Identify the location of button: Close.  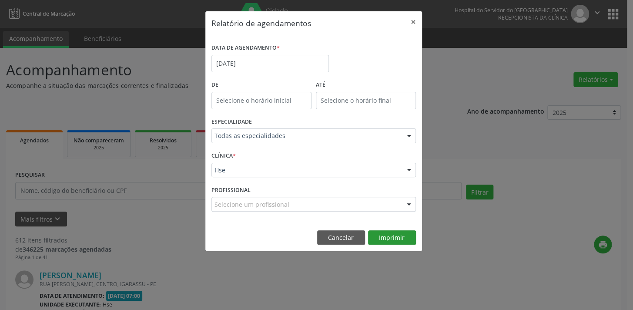
(413, 22).